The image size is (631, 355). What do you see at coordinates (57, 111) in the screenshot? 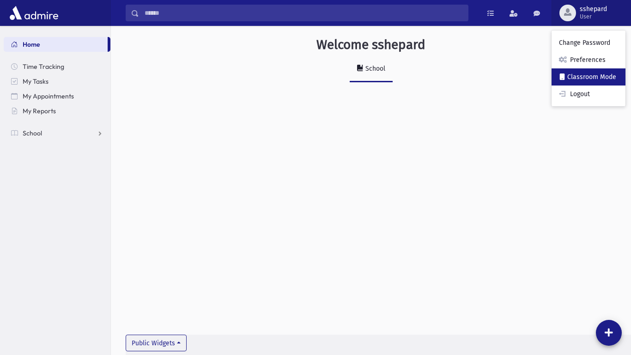
I see `a: My Reports` at bounding box center [57, 111].